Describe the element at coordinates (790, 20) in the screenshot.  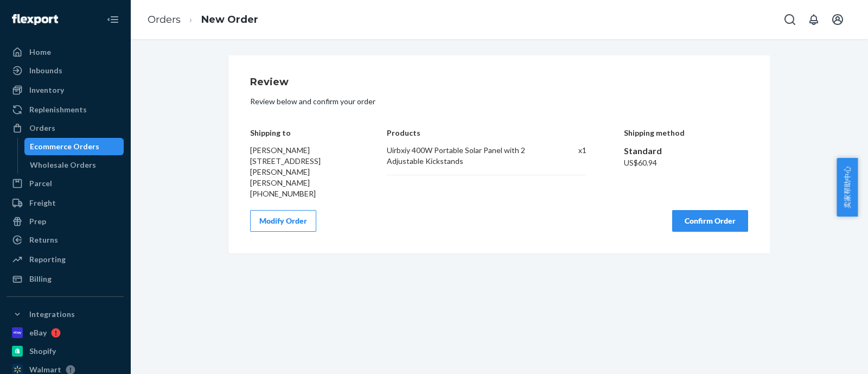
I see `button: Open Search Box` at that location.